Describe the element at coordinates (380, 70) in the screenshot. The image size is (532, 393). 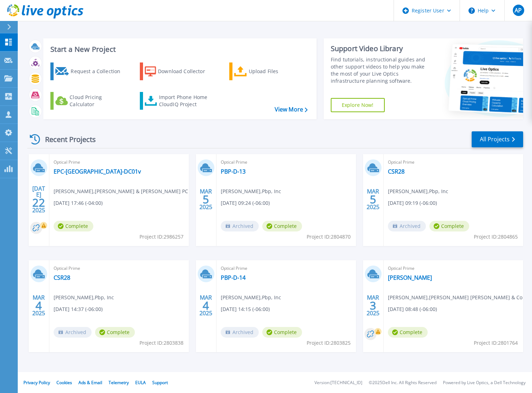
I see `div: Find tutorials, instructional guides and other support videos to help you make the most of your L...` at that location.